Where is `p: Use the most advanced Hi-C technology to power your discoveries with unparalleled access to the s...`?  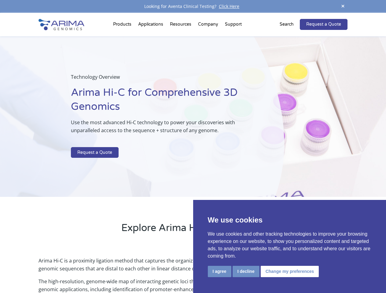 p: Use the most advanced Hi-C technology to power your discoveries with unparalleled access to the s... is located at coordinates (162, 129).